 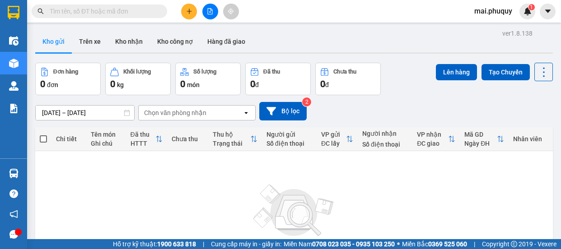 I want to click on svg: open, so click(x=246, y=113).